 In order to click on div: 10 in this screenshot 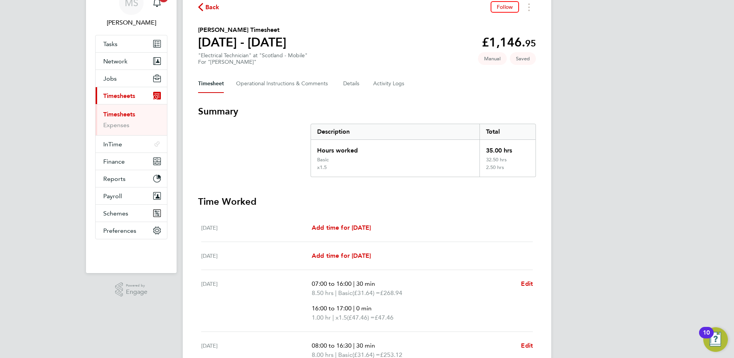, I will do `click(707, 338)`.